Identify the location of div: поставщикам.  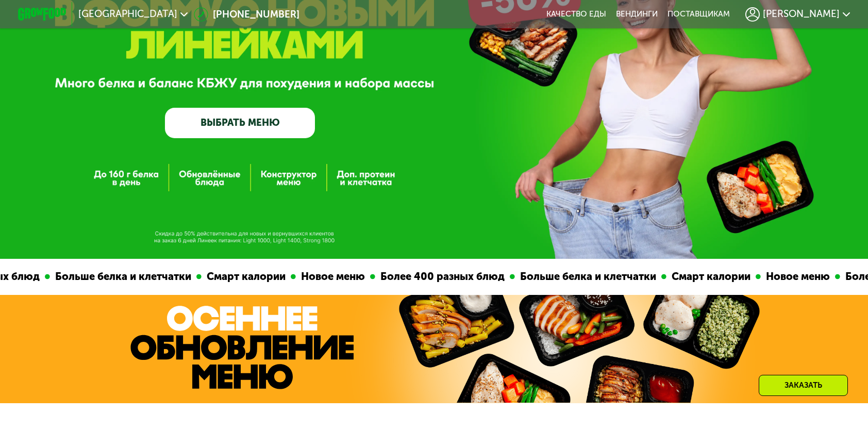
(699, 14).